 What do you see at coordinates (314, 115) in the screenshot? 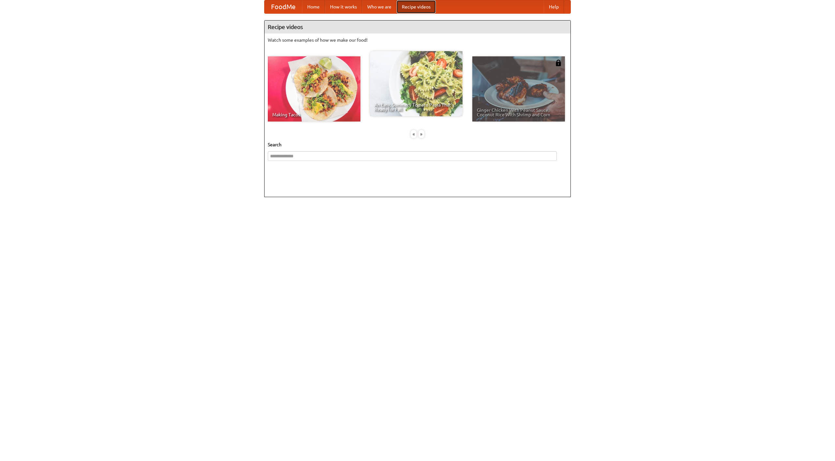
I see `span: Making Tacos` at bounding box center [314, 115].